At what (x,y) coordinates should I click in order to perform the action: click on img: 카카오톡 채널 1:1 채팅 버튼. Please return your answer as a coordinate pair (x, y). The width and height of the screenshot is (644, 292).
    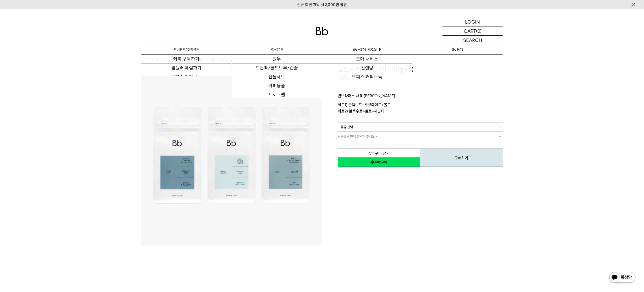
    Looking at the image, I should click on (623, 278).